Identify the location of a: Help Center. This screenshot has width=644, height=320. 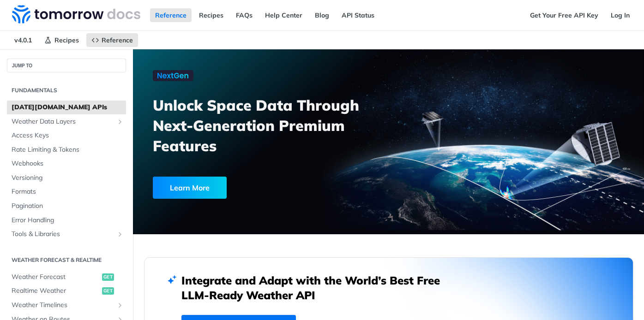
(283, 15).